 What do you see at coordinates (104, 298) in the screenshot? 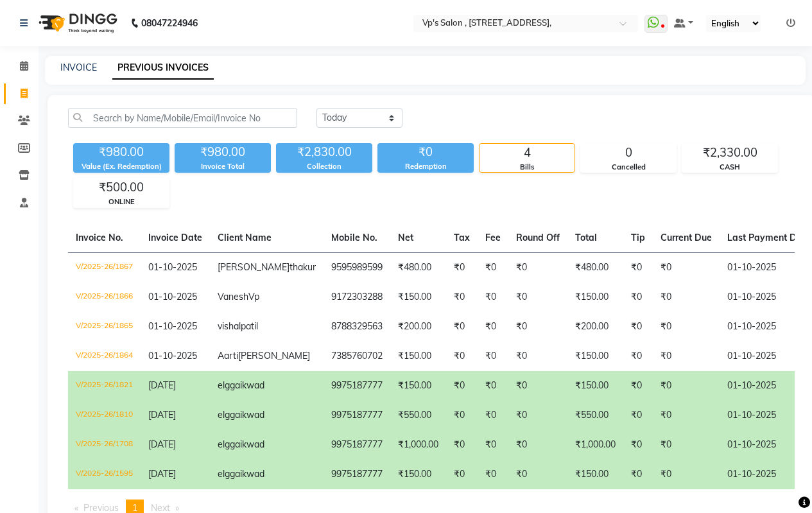
I see `td: V/2025-26/1866` at bounding box center [104, 298].